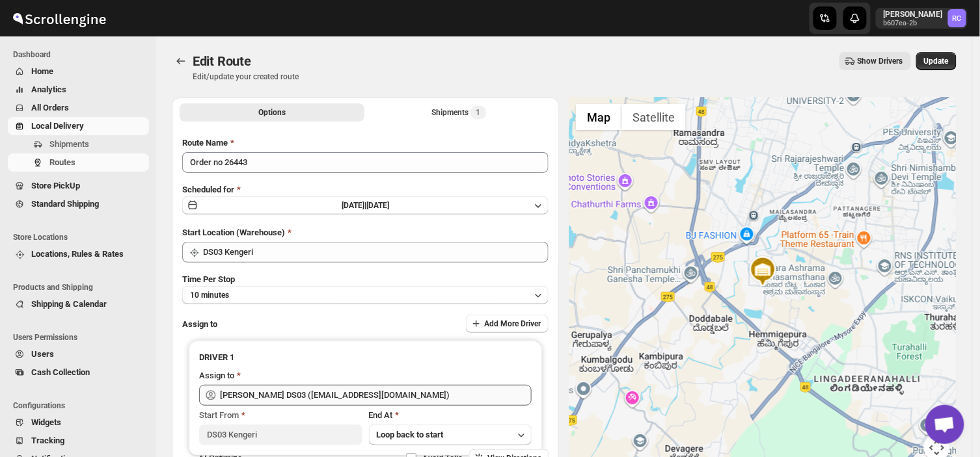  What do you see at coordinates (49, 89) in the screenshot?
I see `span: Analytics` at bounding box center [49, 89].